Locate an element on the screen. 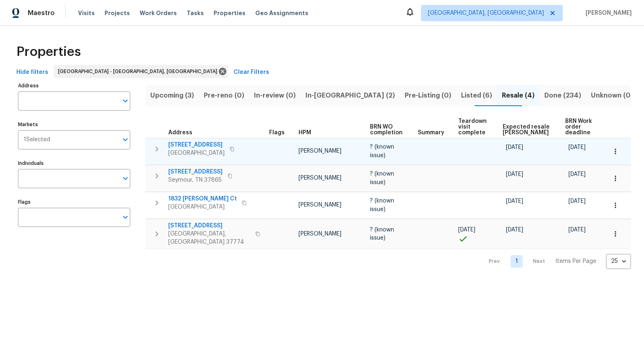 The height and width of the screenshot is (338, 644). span: Resale (4) is located at coordinates (518, 95).